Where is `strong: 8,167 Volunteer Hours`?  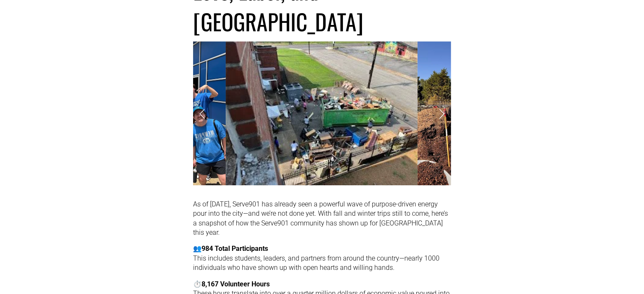 strong: 8,167 Volunteer Hours is located at coordinates (235, 284).